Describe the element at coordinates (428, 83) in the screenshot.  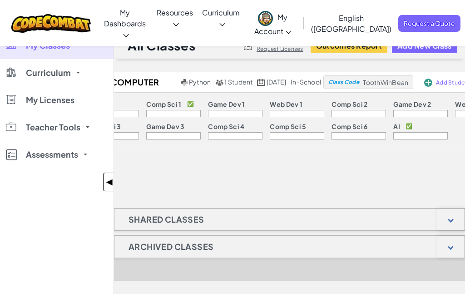
I see `img: IconAddStudents.svg` at that location.